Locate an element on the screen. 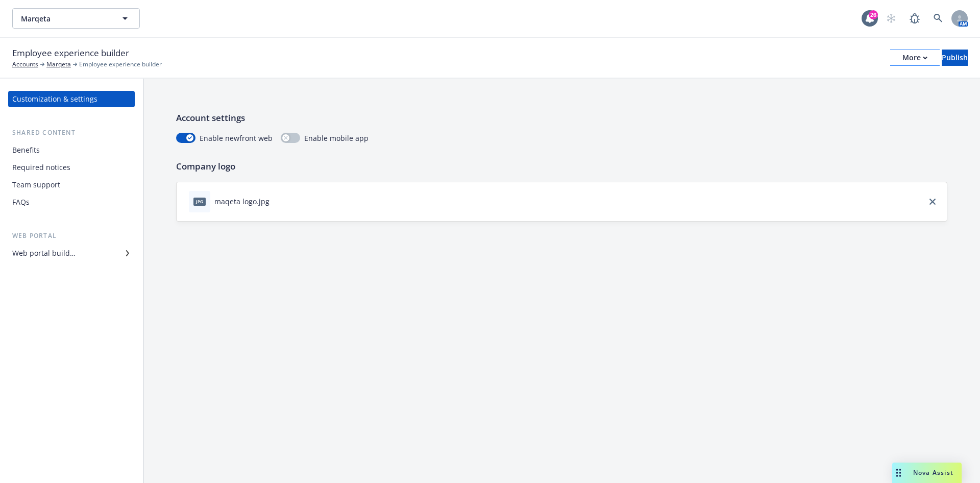 The width and height of the screenshot is (980, 483). div: FAQs is located at coordinates (21, 202).